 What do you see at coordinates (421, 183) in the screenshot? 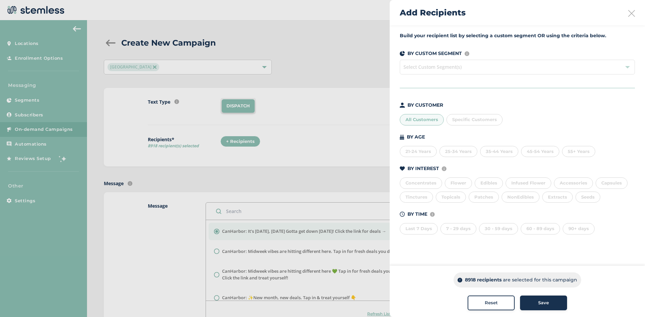
I see `div: Concentrates` at bounding box center [421, 183].